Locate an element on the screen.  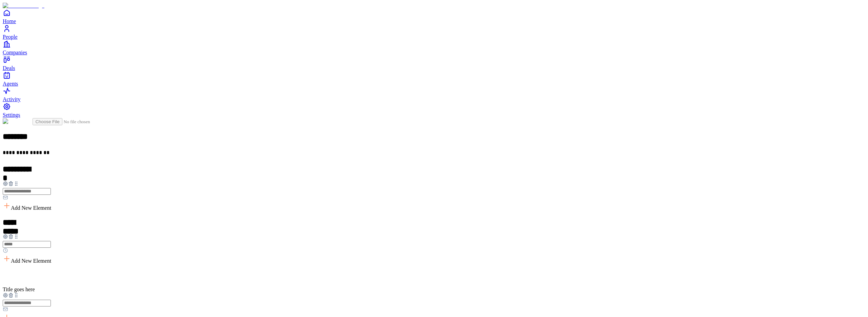
span: Settings is located at coordinates (11, 115).